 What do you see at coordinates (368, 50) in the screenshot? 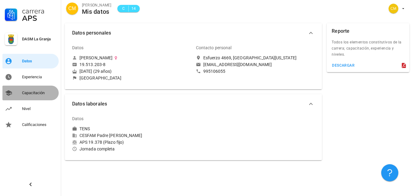
I see `div: Todos los elementos constitutivos de la carrera; capacitación, experiencia y niveles.` at bounding box center [368, 50].